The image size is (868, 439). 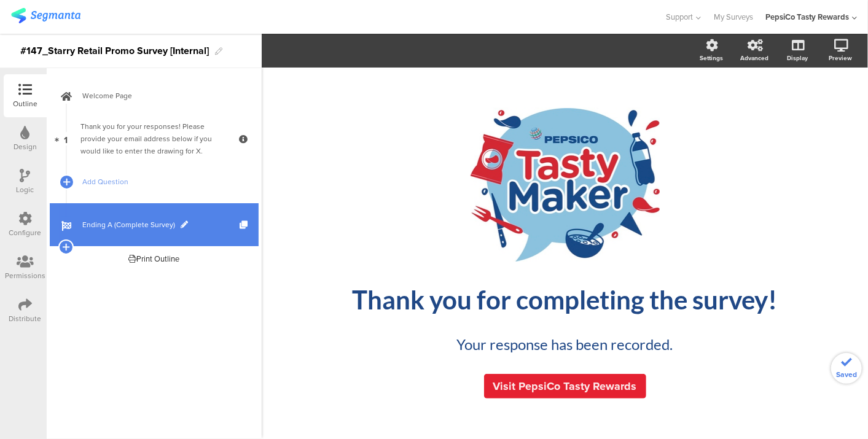 What do you see at coordinates (797, 58) in the screenshot?
I see `div: Display` at bounding box center [797, 58].